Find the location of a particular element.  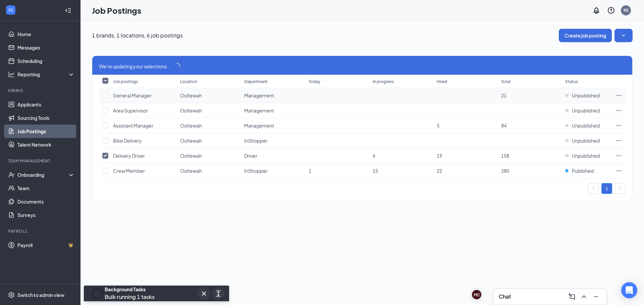

div: MC is located at coordinates (477, 295).